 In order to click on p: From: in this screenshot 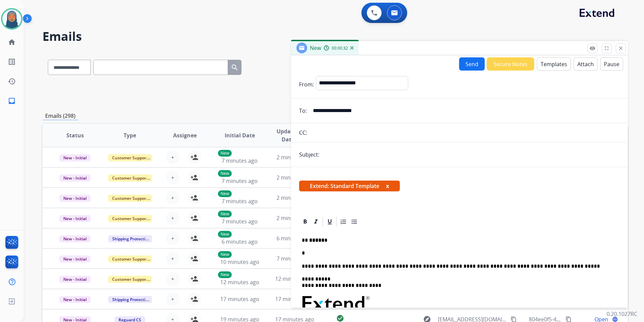, I will do `click(307, 84)`.